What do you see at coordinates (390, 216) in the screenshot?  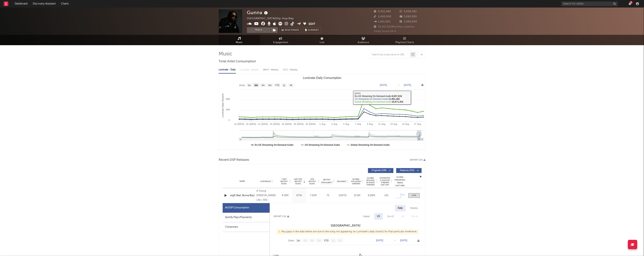 I see `div: Ex-US` at bounding box center [390, 216].